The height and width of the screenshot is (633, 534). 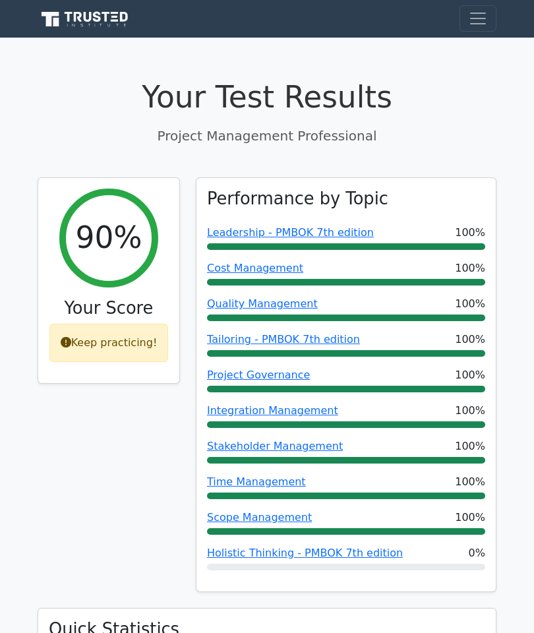 I want to click on a: Scope Management, so click(x=259, y=517).